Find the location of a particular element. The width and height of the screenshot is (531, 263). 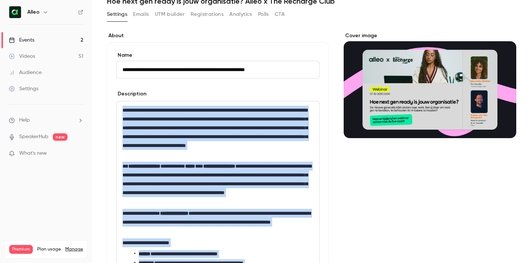

button: Registrations is located at coordinates (207, 14).